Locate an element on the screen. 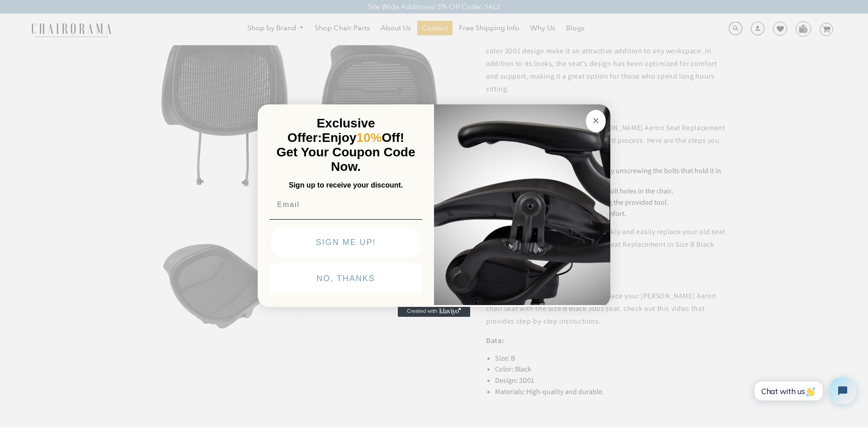 The width and height of the screenshot is (868, 428). img: underline is located at coordinates (346, 219).